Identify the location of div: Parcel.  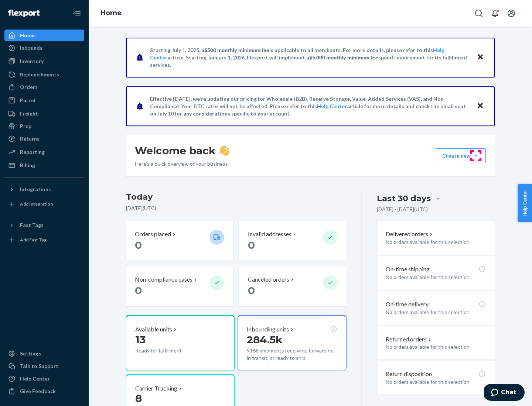
(28, 100).